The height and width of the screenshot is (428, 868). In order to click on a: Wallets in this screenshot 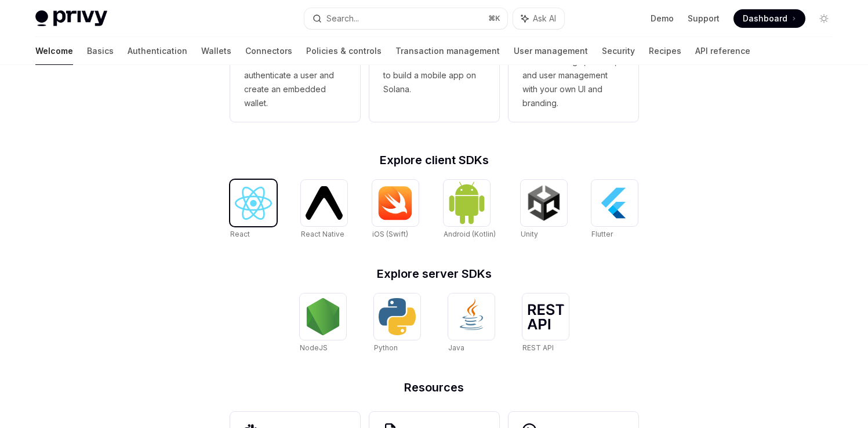, I will do `click(216, 51)`.